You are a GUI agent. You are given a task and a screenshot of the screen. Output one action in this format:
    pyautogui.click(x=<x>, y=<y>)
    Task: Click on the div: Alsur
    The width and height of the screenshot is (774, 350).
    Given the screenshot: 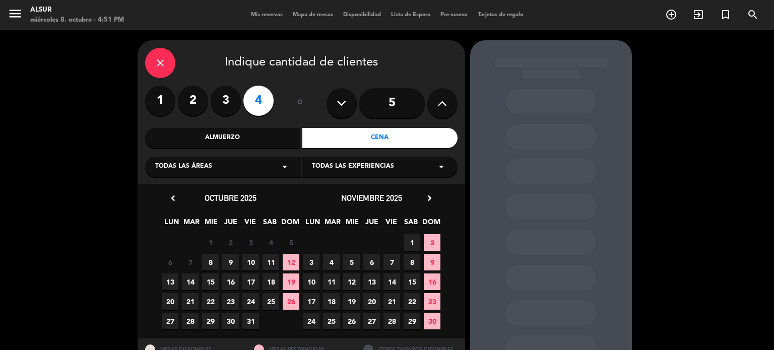 What is the action you would take?
    pyautogui.click(x=77, y=10)
    